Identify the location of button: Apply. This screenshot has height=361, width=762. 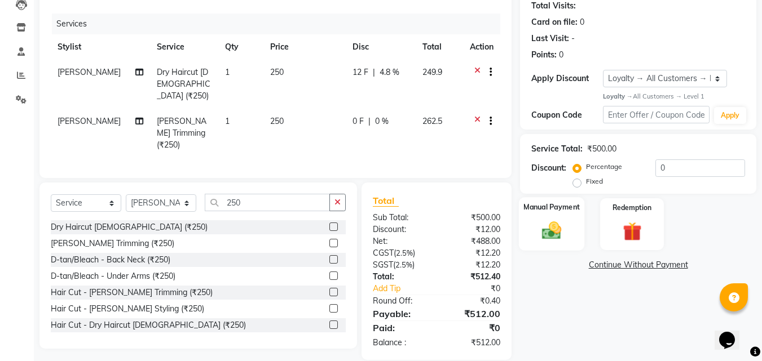
(729, 116).